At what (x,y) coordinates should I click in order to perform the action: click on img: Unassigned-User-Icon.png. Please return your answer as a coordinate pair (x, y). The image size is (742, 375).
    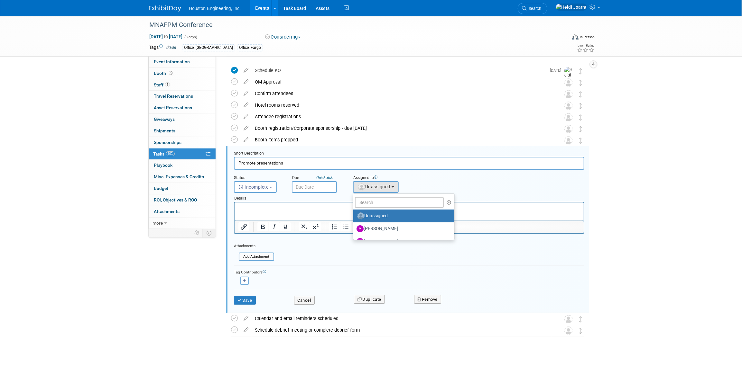
    Looking at the image, I should click on (360, 216).